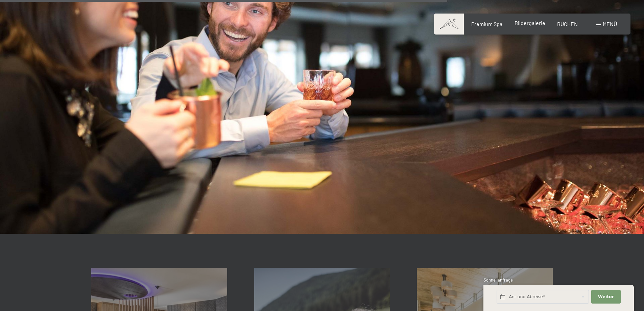 This screenshot has width=644, height=311. Describe the element at coordinates (610, 24) in the screenshot. I see `span: Menü` at that location.